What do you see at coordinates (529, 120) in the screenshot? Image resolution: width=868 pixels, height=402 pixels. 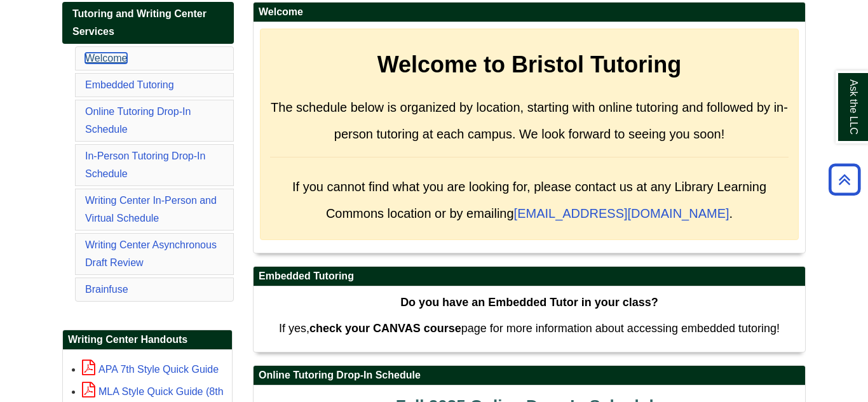 I see `span: The schedule below is organized by location, starting with online tutoring and followed by in-per...` at bounding box center [529, 120].